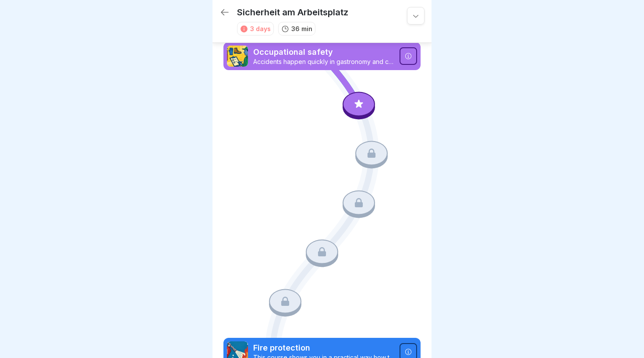  What do you see at coordinates (302, 29) in the screenshot?
I see `p: 36 min` at bounding box center [302, 29].